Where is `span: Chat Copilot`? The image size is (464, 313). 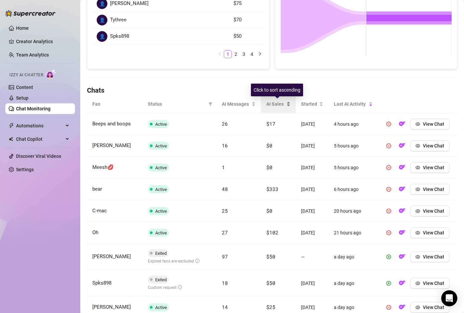
span: Chat Copilot is located at coordinates (40, 139).